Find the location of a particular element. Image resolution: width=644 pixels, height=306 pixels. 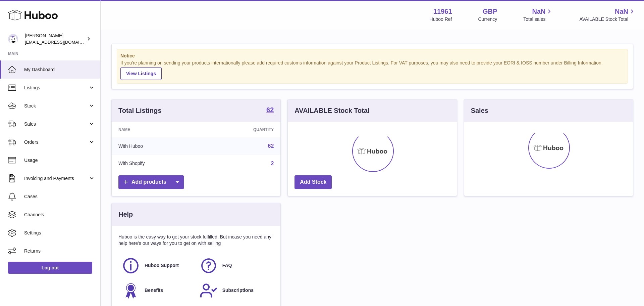

a: Add products is located at coordinates (151, 182).